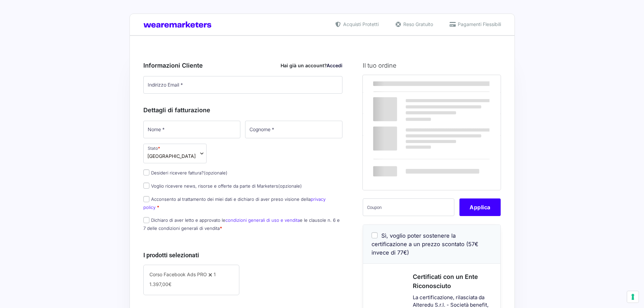 The height and width of the screenshot is (308, 644). Describe the element at coordinates (402, 162) in the screenshot. I see `th: Totale` at that location.